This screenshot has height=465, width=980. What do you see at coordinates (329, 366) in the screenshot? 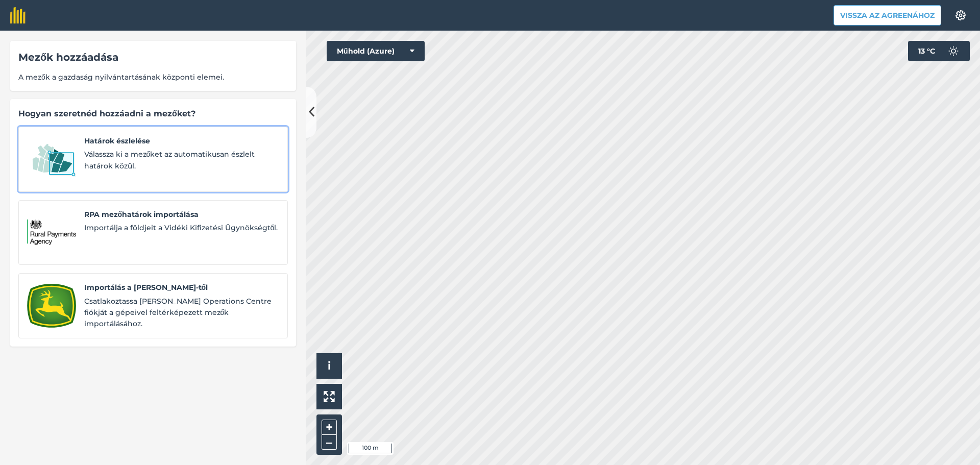
I see `span: i` at bounding box center [329, 366].